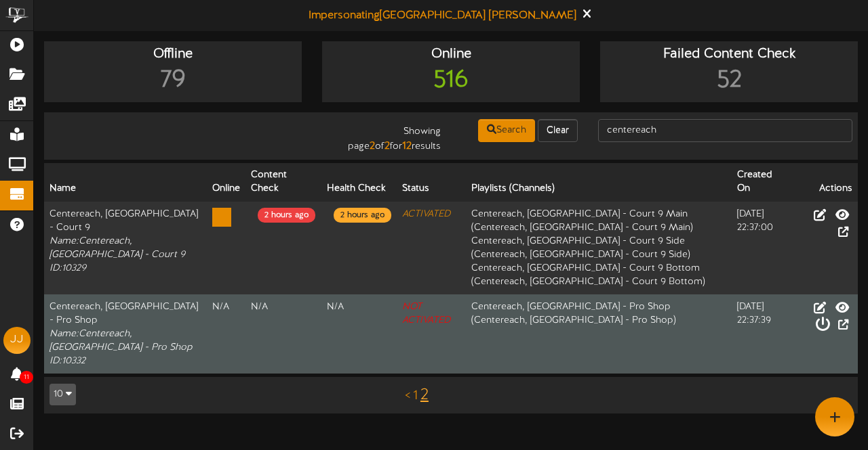 The image size is (868, 450). I want to click on input: -- Search --, so click(725, 131).